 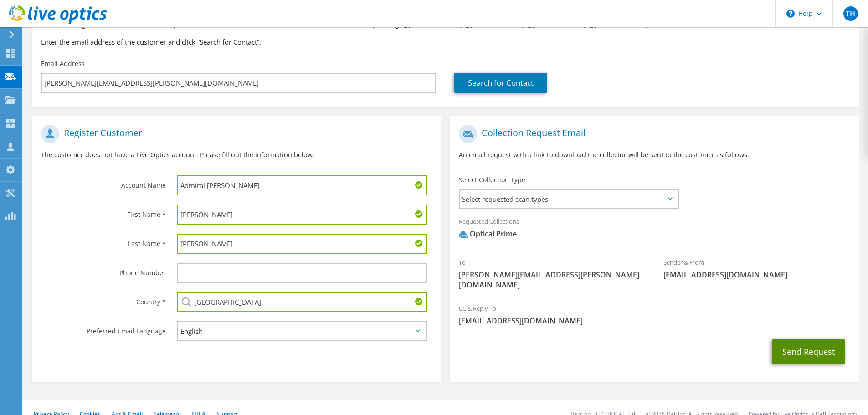 What do you see at coordinates (104, 300) in the screenshot?
I see `label: Country *` at bounding box center [104, 300].